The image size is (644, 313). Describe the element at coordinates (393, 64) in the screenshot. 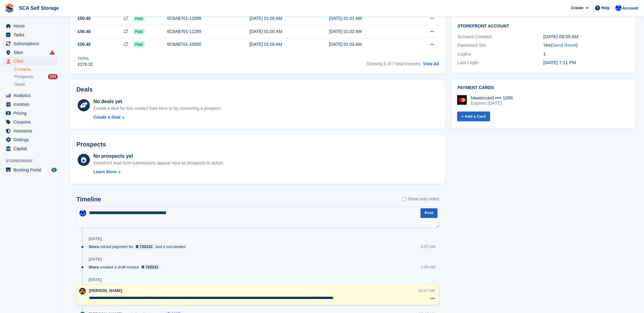

I see `span: Showing 5 of 7 total invoices` at that location.